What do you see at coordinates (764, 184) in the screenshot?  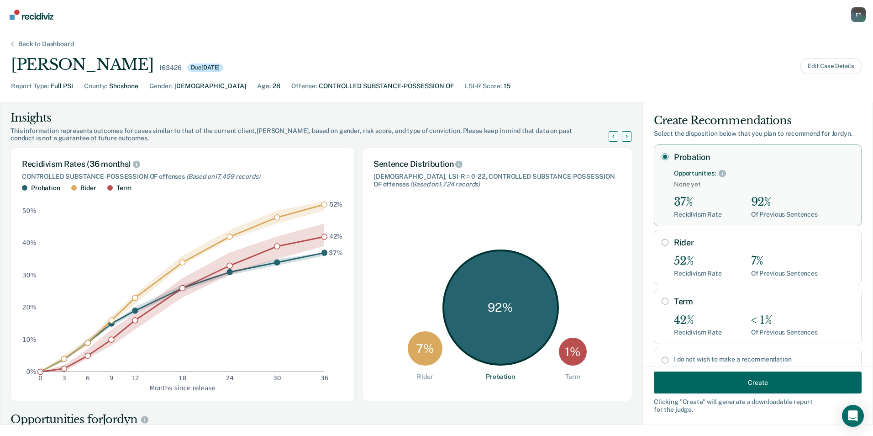 I see `span: None yet` at bounding box center [764, 184].